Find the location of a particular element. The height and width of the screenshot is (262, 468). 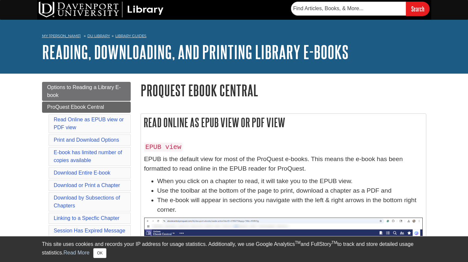

input: Search is located at coordinates (418, 9).